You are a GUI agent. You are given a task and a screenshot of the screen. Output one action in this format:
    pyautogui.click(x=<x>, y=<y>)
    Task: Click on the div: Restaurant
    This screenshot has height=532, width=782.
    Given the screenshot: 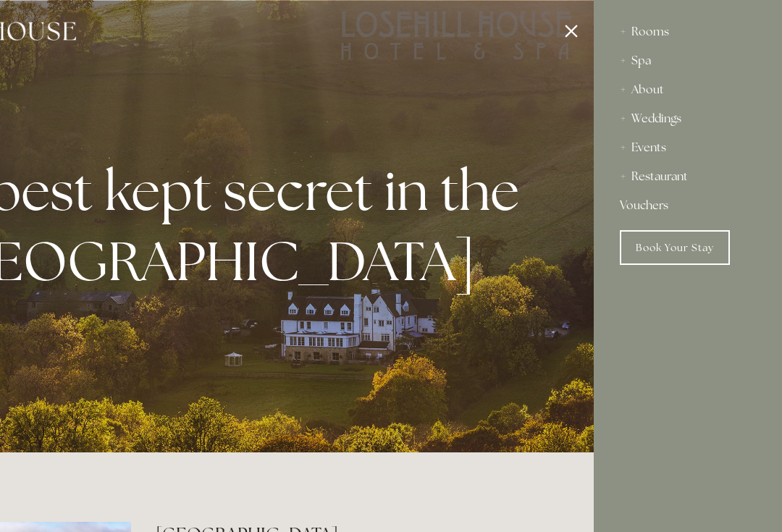 What is the action you would take?
    pyautogui.click(x=688, y=176)
    